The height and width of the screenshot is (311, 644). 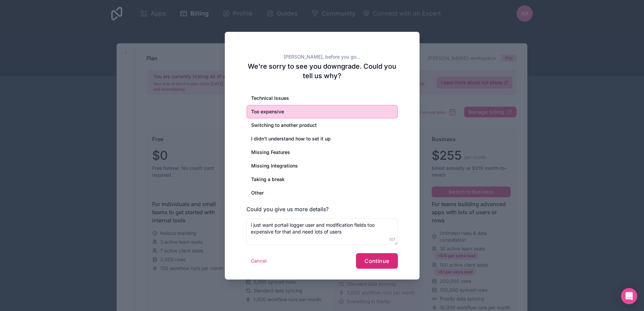 What do you see at coordinates (322, 139) in the screenshot?
I see `div: I didn’t understand how to set it up` at bounding box center [322, 139].